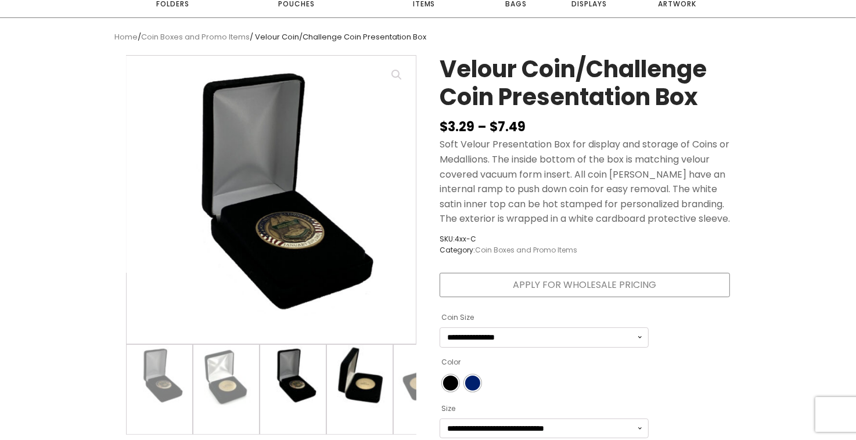 The height and width of the screenshot is (440, 856). What do you see at coordinates (508, 239) in the screenshot?
I see `span: SKU:` at bounding box center [508, 239].